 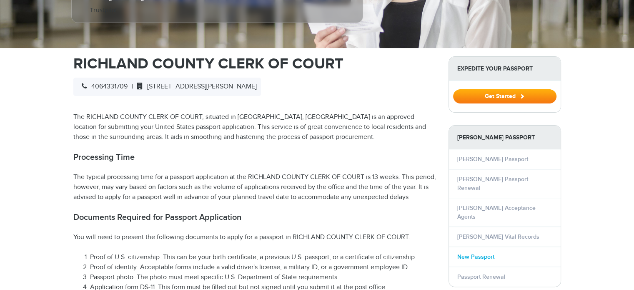 What do you see at coordinates (476, 257) in the screenshot?
I see `a: New Passport` at bounding box center [476, 257].